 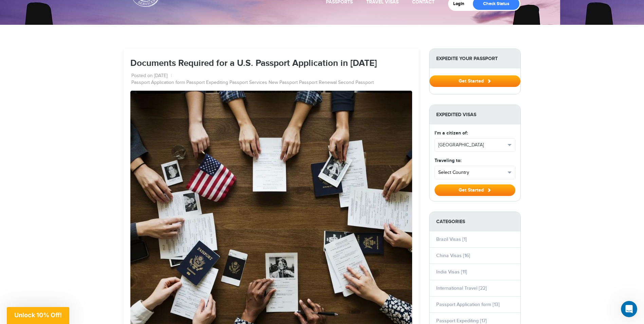 What do you see at coordinates (452, 272) in the screenshot?
I see `a: India Visas [11]` at bounding box center [452, 272].